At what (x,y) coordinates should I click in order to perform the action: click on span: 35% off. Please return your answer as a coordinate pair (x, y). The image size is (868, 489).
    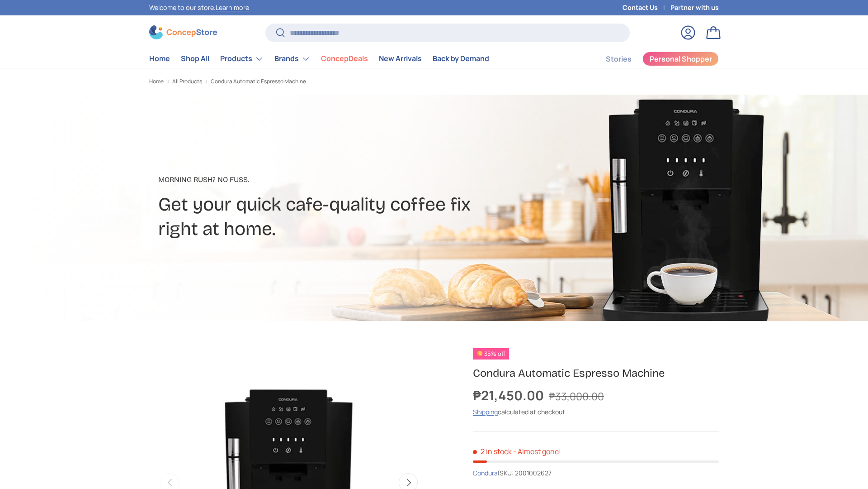
    Looking at the image, I should click on (492, 354).